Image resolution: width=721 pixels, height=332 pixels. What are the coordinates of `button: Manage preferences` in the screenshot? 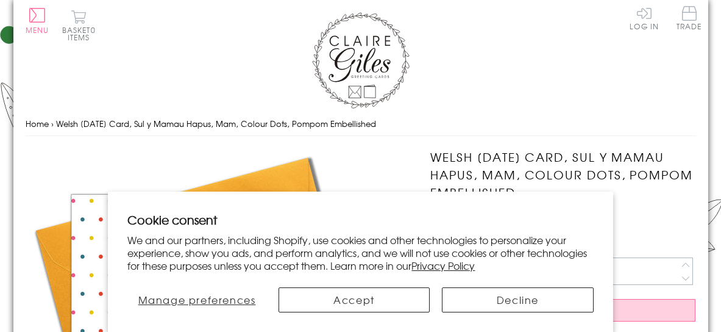 It's located at (196, 299).